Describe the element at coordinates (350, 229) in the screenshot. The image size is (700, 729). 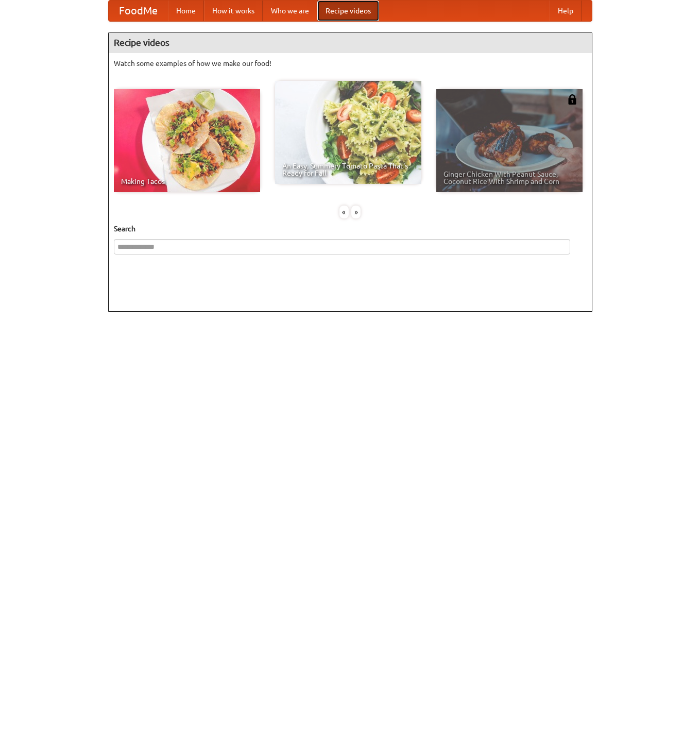
I see `h5: Search` at that location.